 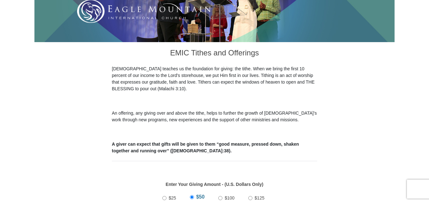 I want to click on p: An offering, any giving over and above the tithe, helps to further the growth of [DEMOGRAPHIC_DAT..., so click(x=215, y=116).